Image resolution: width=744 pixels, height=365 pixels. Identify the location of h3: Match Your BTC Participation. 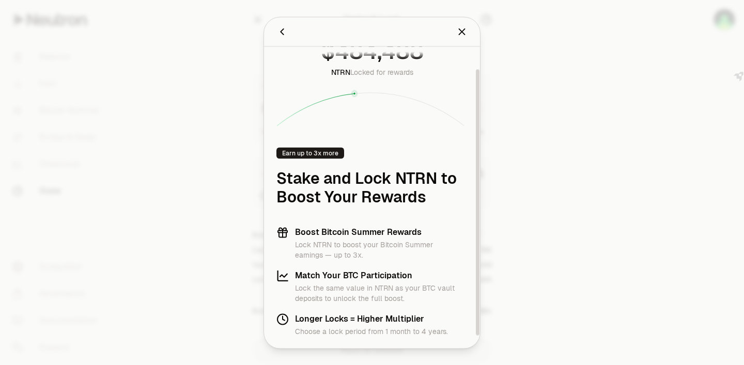
(381, 275).